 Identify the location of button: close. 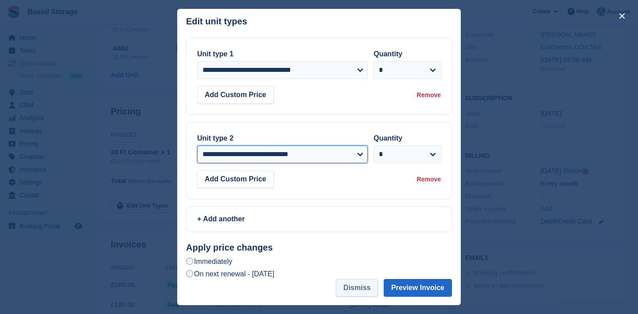
(622, 16).